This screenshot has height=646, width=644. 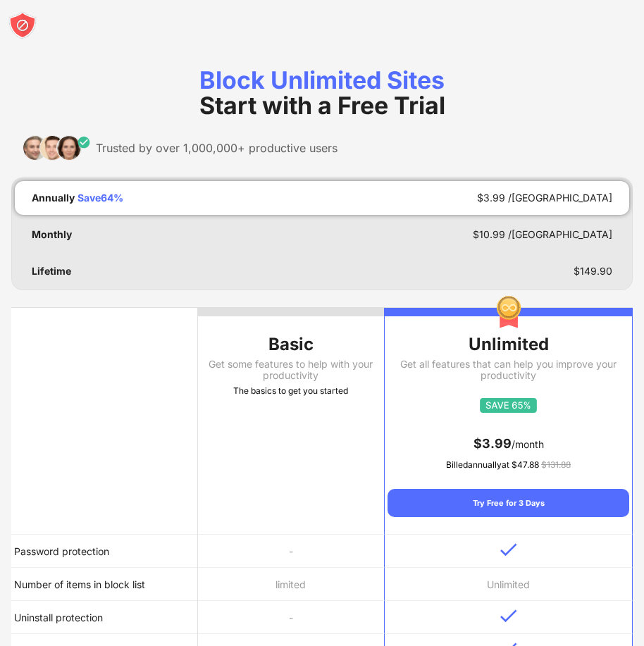 I want to click on div: Get all features that can help you improve your productivity, so click(x=508, y=370).